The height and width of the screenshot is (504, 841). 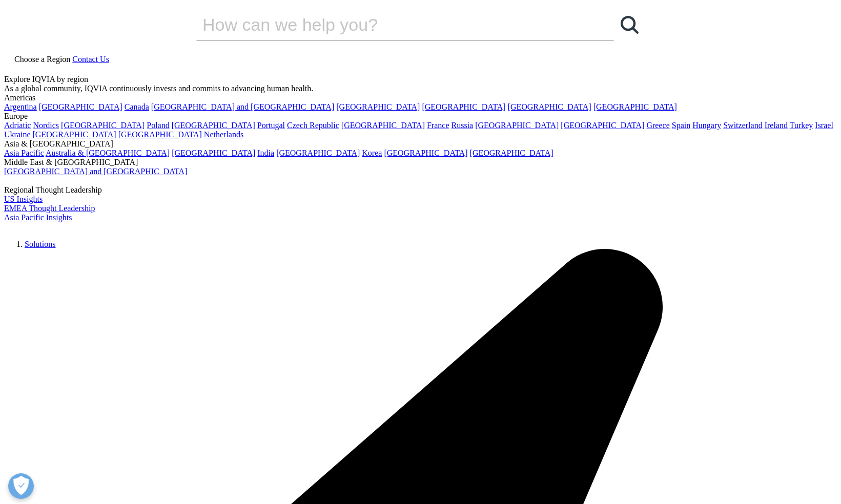 What do you see at coordinates (372, 152) in the screenshot?
I see `a: Korea` at bounding box center [372, 152].